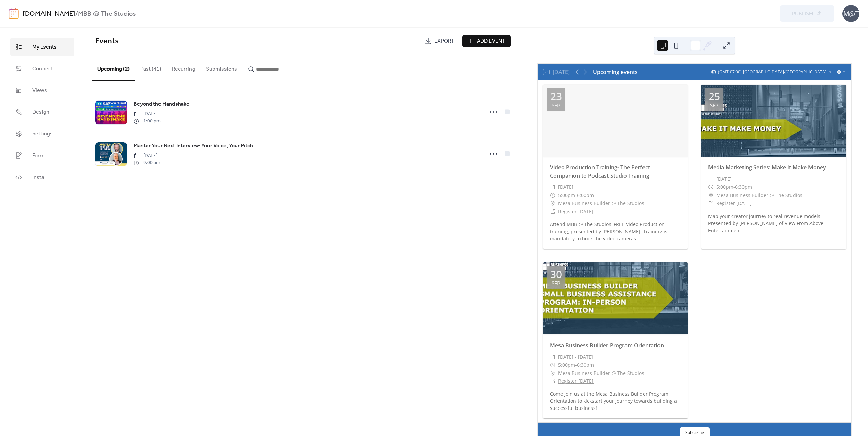  I want to click on span: My Events, so click(44, 47).